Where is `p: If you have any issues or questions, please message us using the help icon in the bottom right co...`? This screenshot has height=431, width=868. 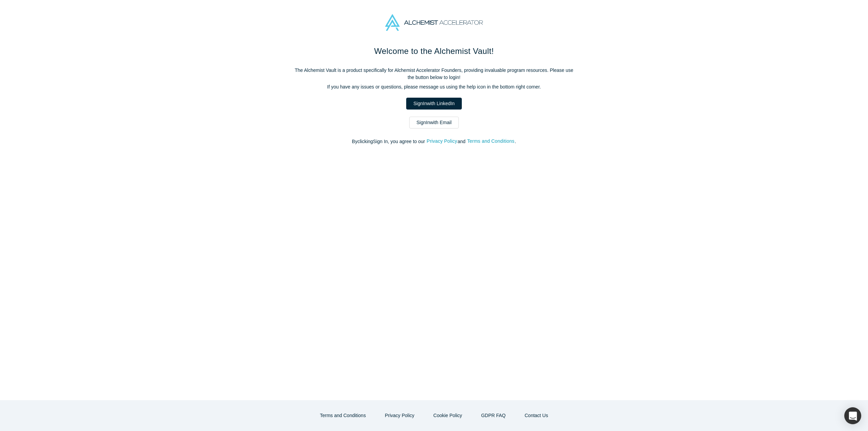
p: If you have any issues or questions, please message us using the help icon in the bottom right co... is located at coordinates (434, 87).